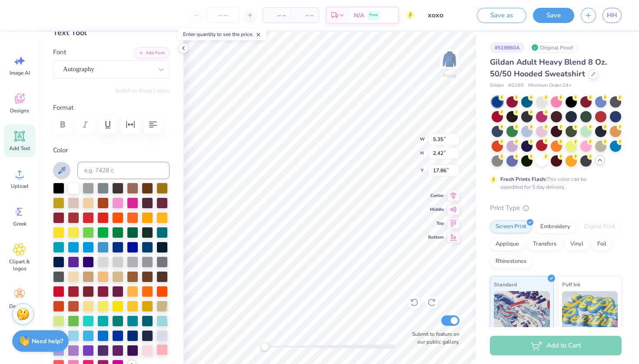  What do you see at coordinates (555, 228) in the screenshot?
I see `div: Embroidery` at bounding box center [555, 228].